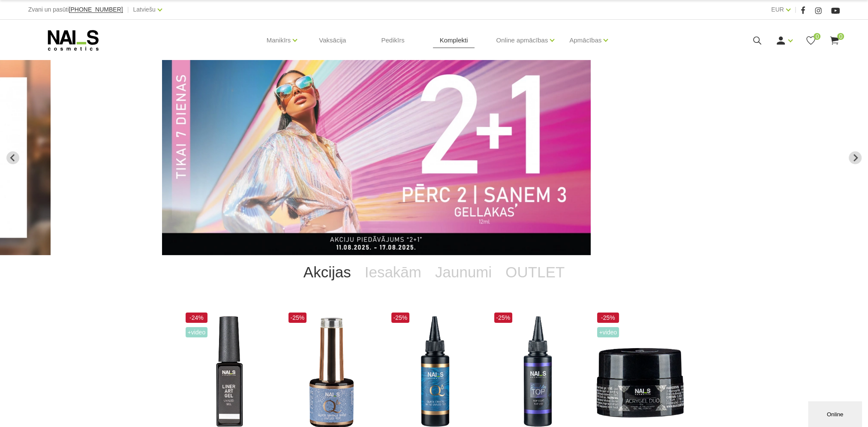  Describe the element at coordinates (855, 157) in the screenshot. I see `button: Next slide` at that location.